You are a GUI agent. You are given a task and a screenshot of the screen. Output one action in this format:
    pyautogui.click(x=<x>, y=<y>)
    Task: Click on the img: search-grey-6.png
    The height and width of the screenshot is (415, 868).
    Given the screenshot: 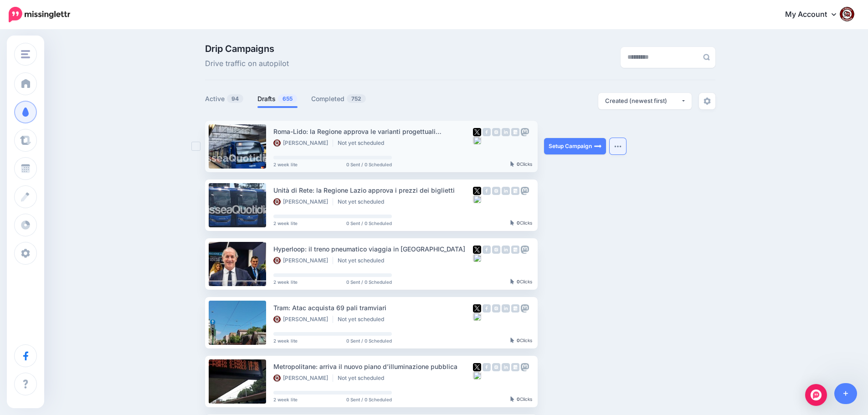 What is the action you would take?
    pyautogui.click(x=707, y=57)
    